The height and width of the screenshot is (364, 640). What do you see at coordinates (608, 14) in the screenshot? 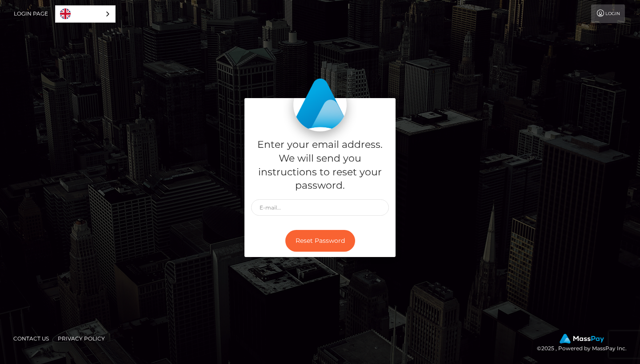
I see `a: Login` at bounding box center [608, 14].